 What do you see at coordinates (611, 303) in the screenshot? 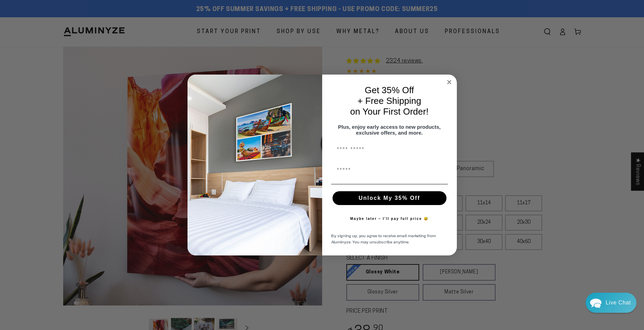
I see `div: Chat widget toggle` at bounding box center [611, 303].